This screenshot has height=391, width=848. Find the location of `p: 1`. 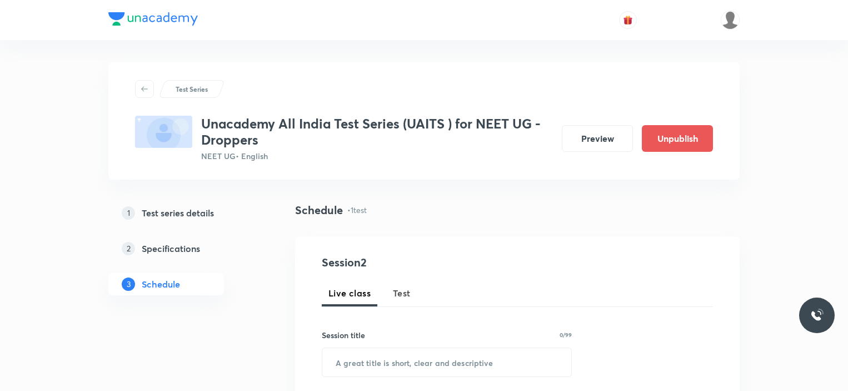

p: 1 is located at coordinates (128, 213).